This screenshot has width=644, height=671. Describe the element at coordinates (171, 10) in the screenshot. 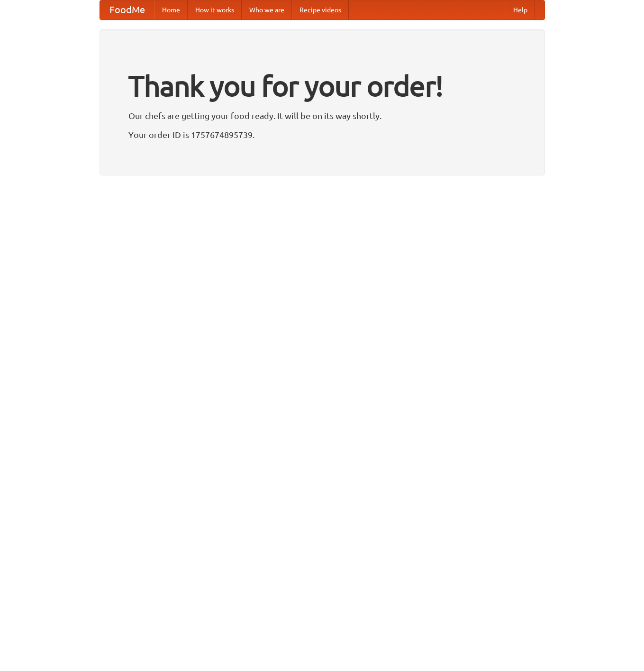

I see `a: Home` at that location.